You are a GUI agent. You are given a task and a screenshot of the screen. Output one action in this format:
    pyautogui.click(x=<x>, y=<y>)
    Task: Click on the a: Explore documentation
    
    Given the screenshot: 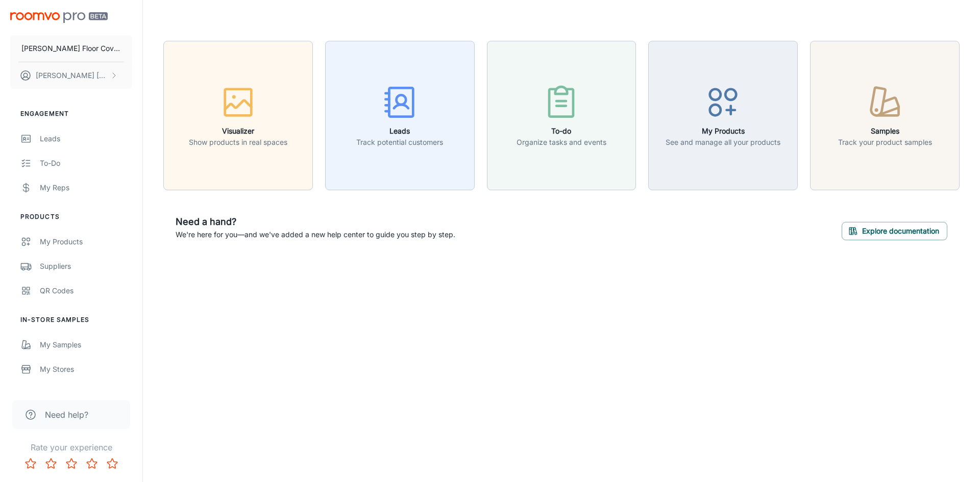 What is the action you would take?
    pyautogui.click(x=894, y=230)
    